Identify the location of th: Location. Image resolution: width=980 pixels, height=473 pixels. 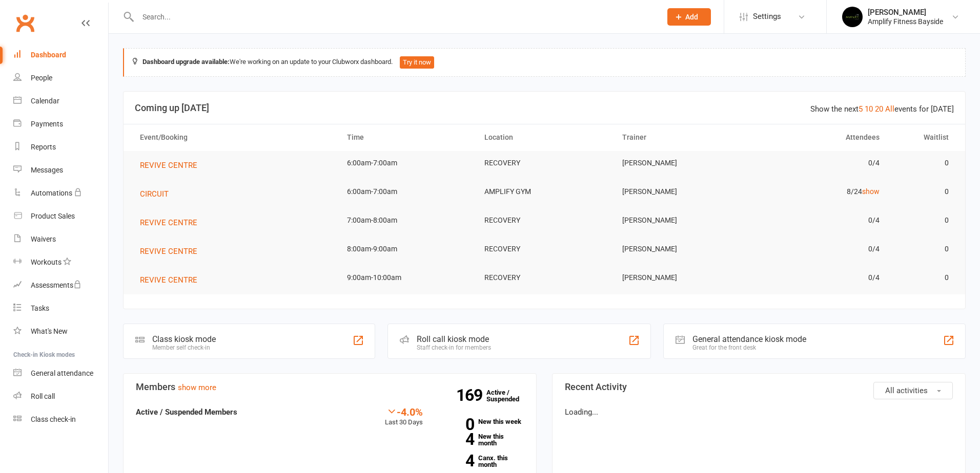
(544, 137).